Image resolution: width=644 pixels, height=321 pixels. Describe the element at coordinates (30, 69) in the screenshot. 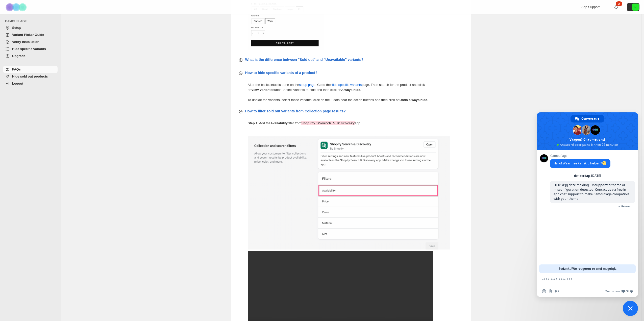

I see `a: FAQs` at that location.